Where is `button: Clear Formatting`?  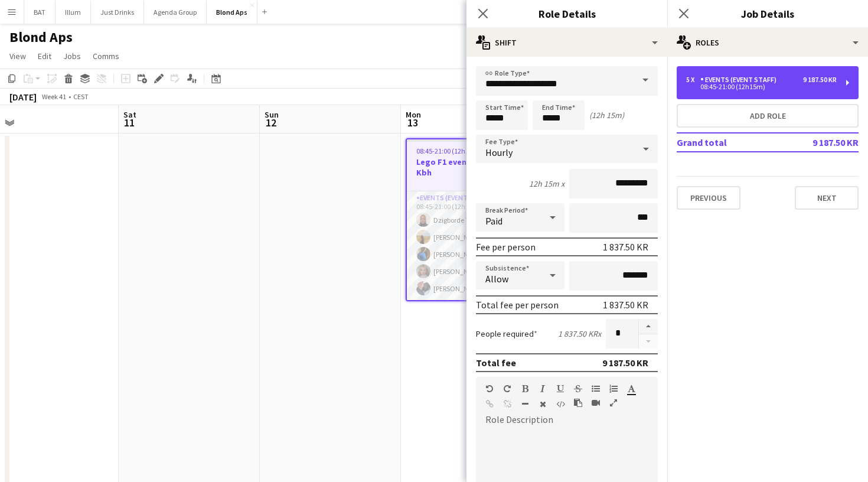
button: Clear Formatting is located at coordinates (543, 404).